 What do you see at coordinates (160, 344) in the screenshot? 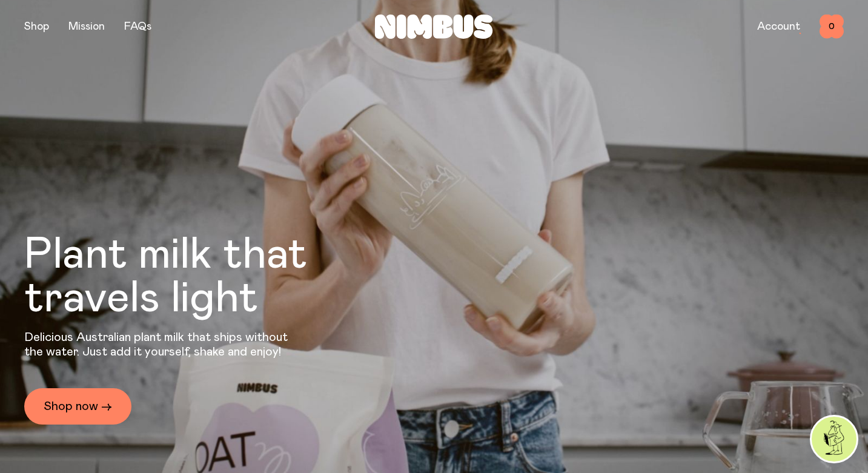
I see `p: Delicious Australian plant milk that ships without the water. Just add it yourself, shake and enjoy!` at bounding box center [160, 344].